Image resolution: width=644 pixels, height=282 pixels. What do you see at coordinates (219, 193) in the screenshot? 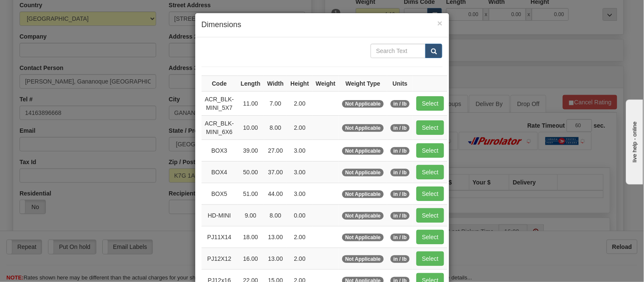
I see `td: BOX5` at bounding box center [219, 193].